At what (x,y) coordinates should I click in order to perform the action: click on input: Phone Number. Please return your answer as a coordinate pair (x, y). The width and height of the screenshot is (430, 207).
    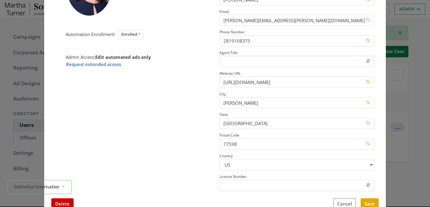
    Looking at the image, I should click on (296, 41).